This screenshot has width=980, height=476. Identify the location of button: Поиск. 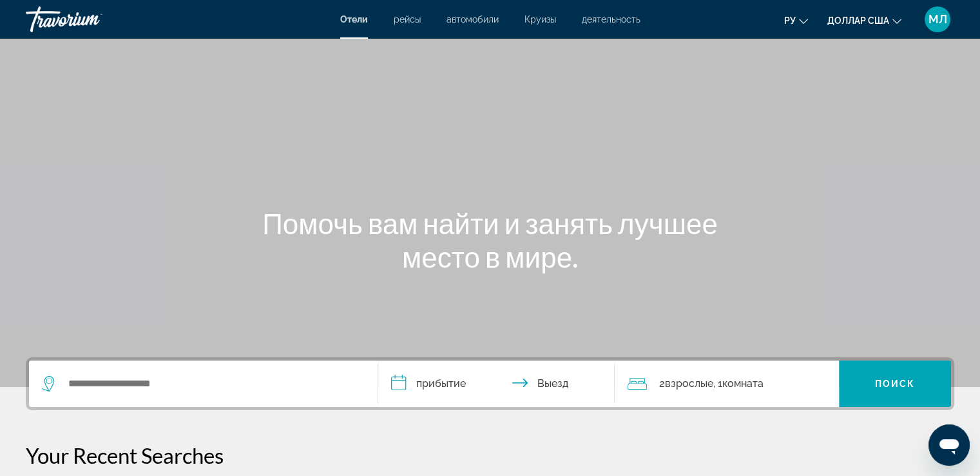
(895, 383).